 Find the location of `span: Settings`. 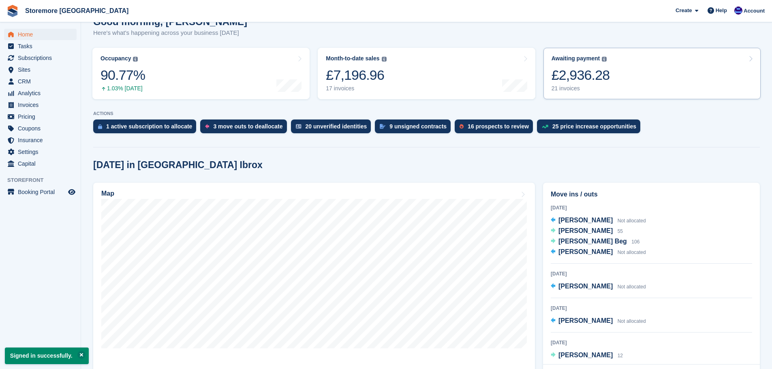

span: Settings is located at coordinates (42, 152).